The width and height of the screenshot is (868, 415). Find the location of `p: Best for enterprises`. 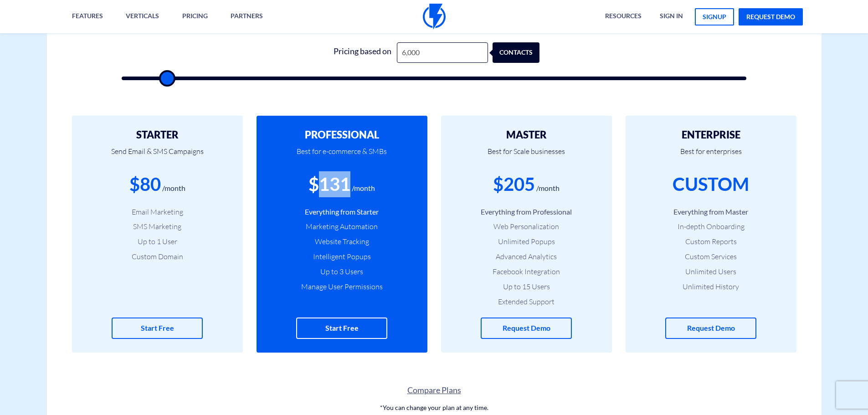

p: Best for enterprises is located at coordinates (710, 156).